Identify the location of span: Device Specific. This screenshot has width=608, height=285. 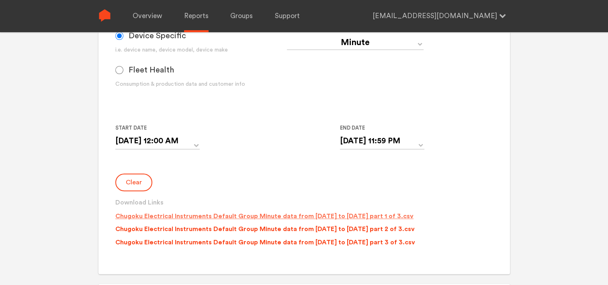
(157, 36).